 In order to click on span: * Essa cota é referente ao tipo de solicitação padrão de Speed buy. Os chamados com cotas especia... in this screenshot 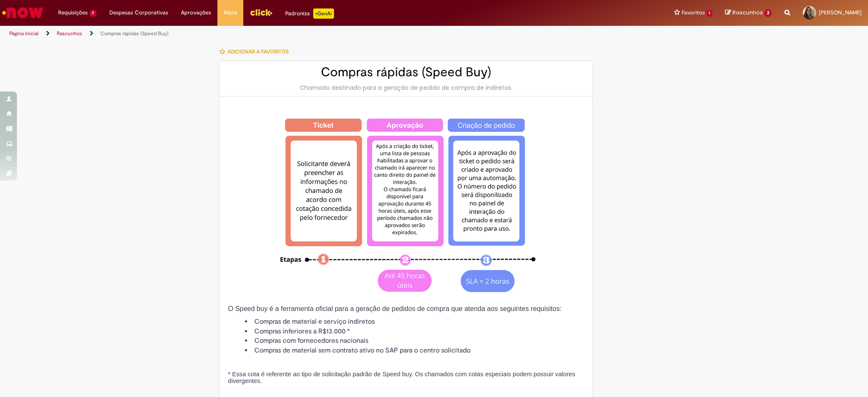, I will do `click(401, 378)`.